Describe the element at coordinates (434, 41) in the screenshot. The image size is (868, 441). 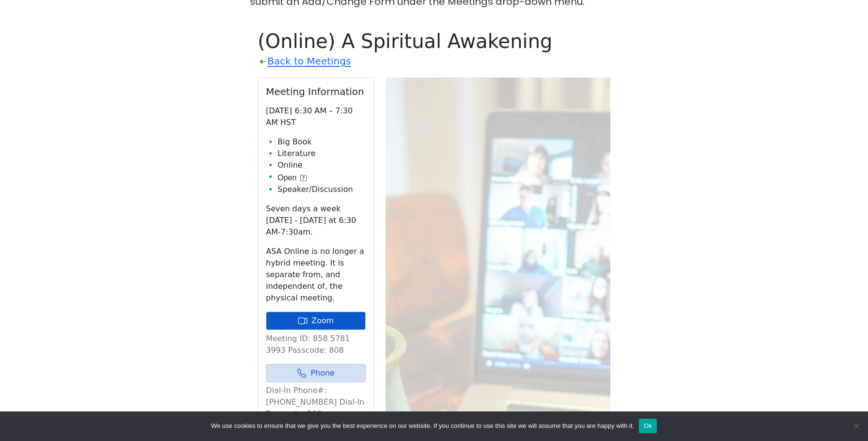
I see `h1: (Online) A Spiritual Awakening` at that location.